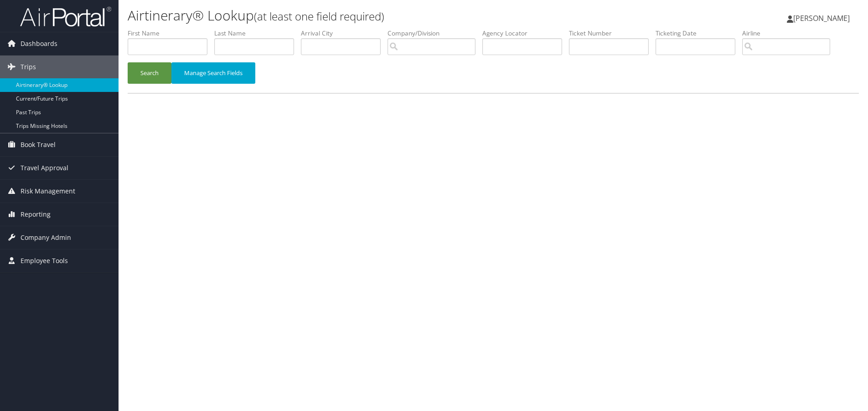  What do you see at coordinates (28, 67) in the screenshot?
I see `span: Trips` at bounding box center [28, 67].